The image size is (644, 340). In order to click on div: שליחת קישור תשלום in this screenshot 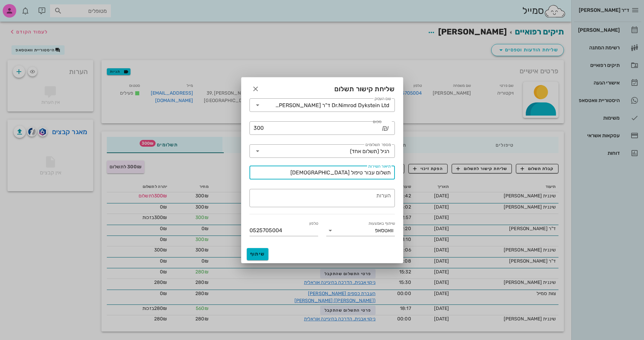, I will do `click(322, 87)`.